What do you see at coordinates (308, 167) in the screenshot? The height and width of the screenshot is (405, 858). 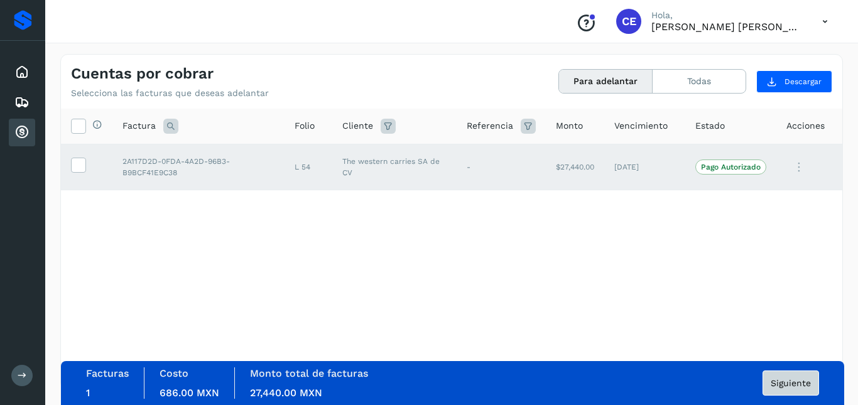 I see `td: L 54` at bounding box center [308, 167].